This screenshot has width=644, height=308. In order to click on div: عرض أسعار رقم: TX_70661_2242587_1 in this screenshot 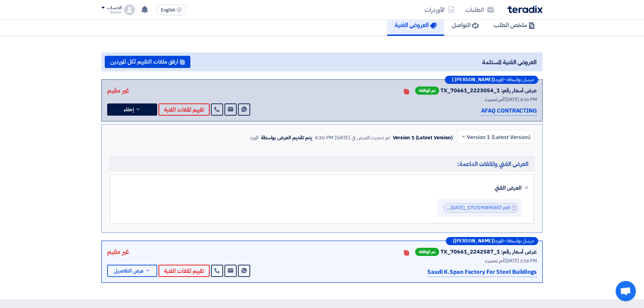, I will do `click(489, 252)`.